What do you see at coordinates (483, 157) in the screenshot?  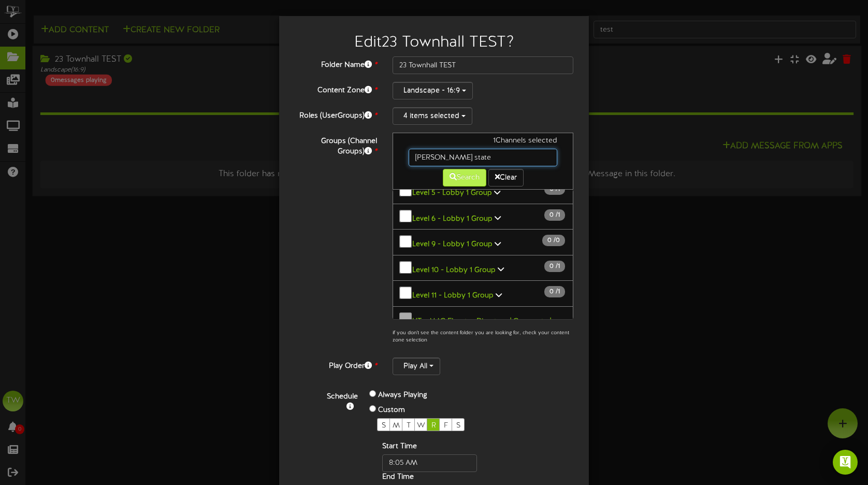 I see `input: -- Search --` at bounding box center [483, 157].